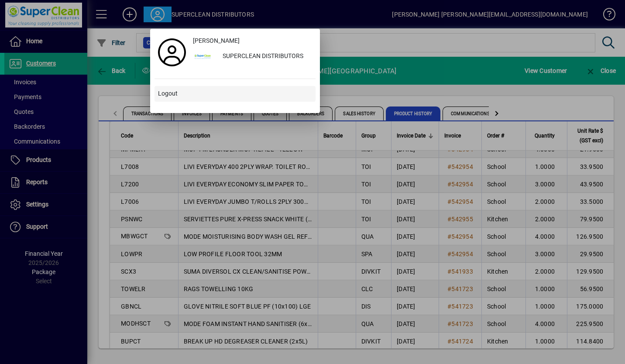  I want to click on a: Profile, so click(172, 52).